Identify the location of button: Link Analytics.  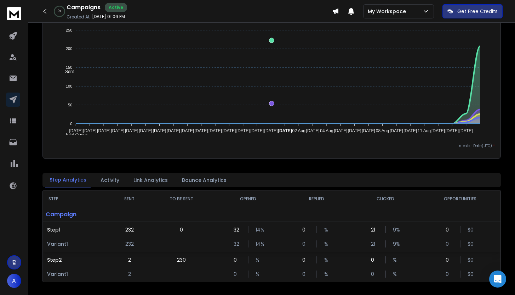
(150, 180).